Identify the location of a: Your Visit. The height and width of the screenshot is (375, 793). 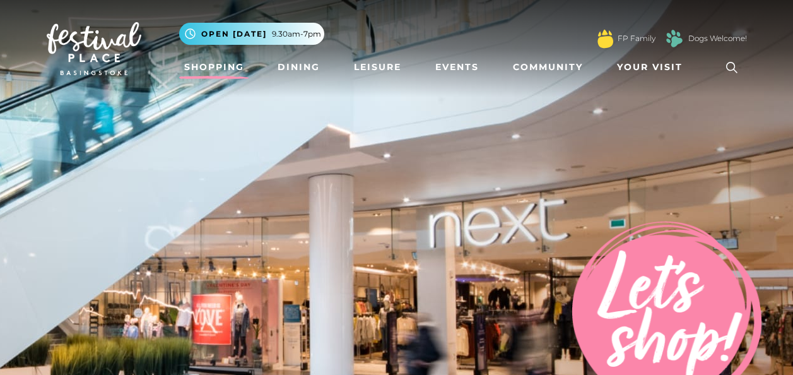
(653, 67).